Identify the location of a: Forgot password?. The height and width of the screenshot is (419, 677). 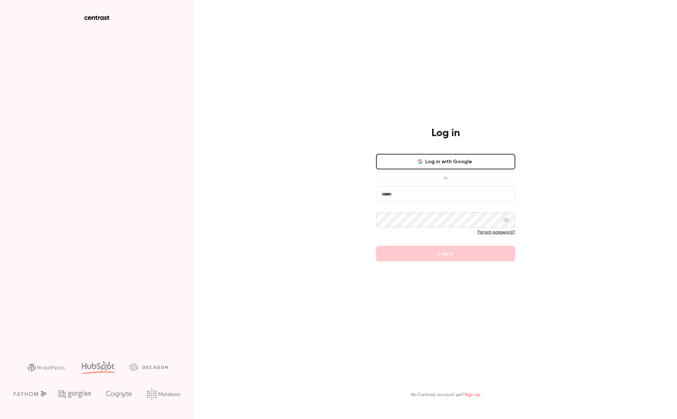
(496, 232).